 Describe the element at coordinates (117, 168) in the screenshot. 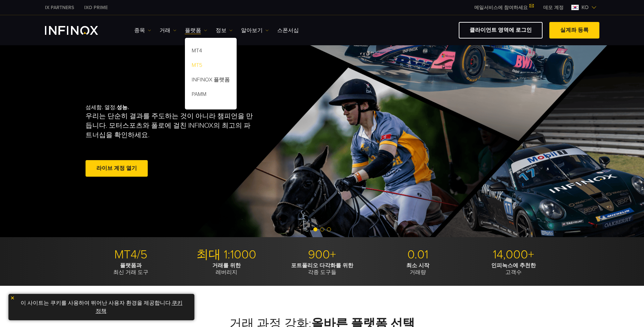

I see `a: 라이브 계정 열기` at that location.